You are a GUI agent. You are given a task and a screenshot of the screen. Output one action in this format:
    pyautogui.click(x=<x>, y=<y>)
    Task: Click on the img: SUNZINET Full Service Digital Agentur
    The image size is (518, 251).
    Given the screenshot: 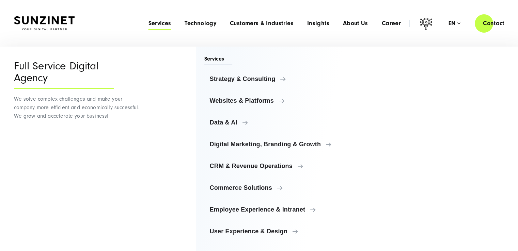 What is the action you would take?
    pyautogui.click(x=44, y=23)
    